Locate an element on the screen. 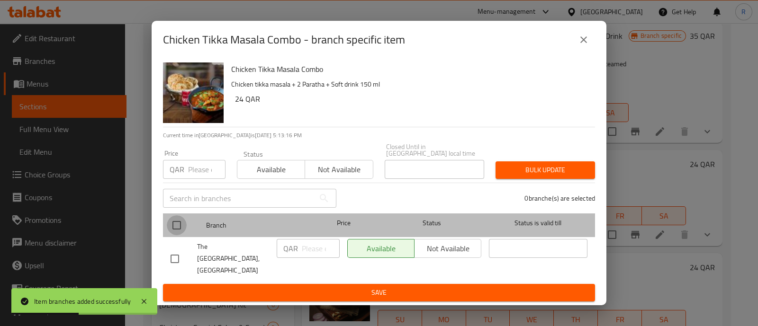  span: Branch is located at coordinates (255, 226).